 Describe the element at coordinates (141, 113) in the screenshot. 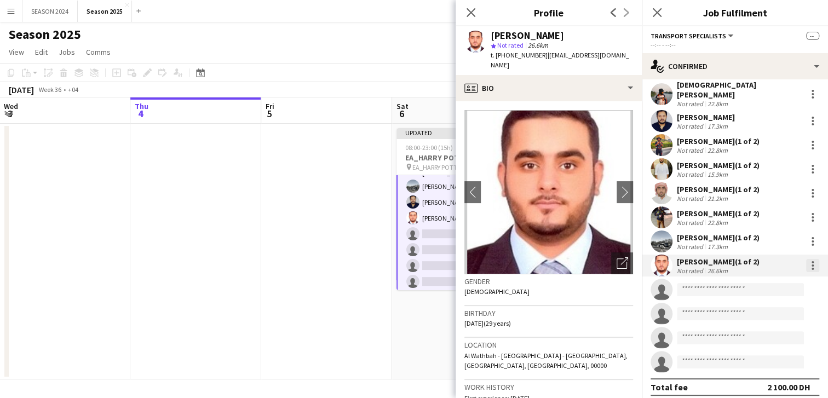

I see `span: 4` at that location.